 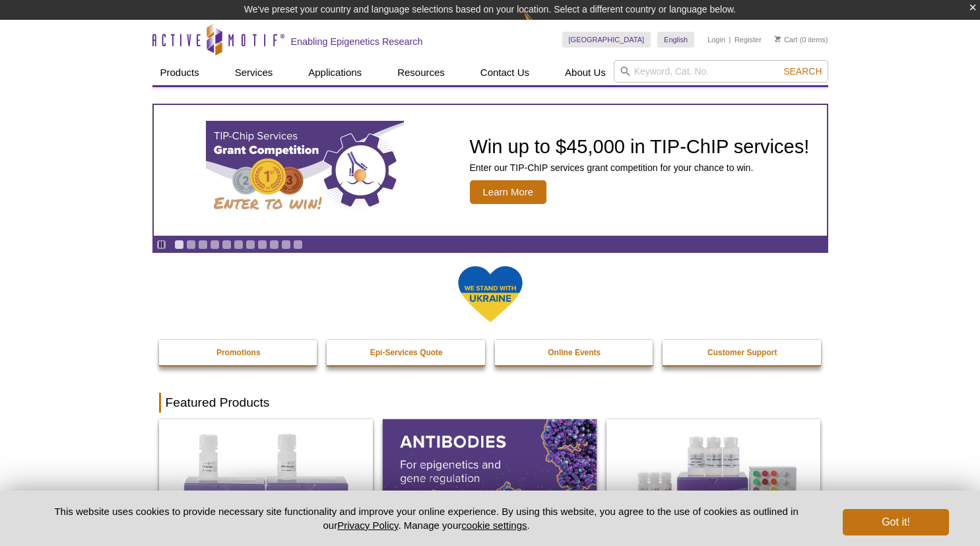 I want to click on a: TIP-ChIP Services Grant Competition Win up to $45,000 in TIP-ChIP services! Enter our TIP-ChIP se..., so click(x=490, y=170).